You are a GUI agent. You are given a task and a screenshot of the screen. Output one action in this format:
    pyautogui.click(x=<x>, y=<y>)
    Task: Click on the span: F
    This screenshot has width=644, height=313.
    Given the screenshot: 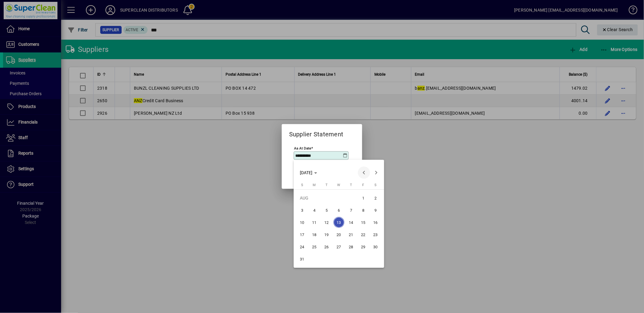 What is the action you would take?
    pyautogui.click(x=363, y=185)
    